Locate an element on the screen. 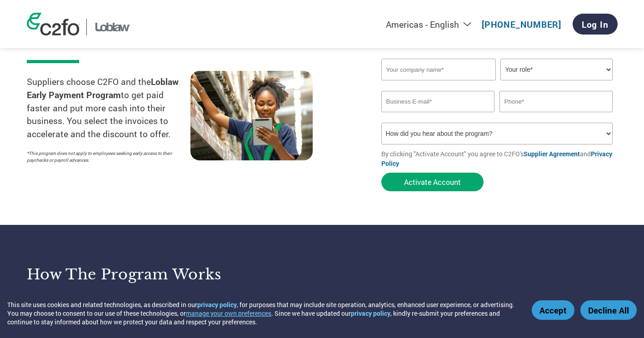 This screenshot has width=644, height=338. div: Invalid company name or company name is too long is located at coordinates (497, 84).